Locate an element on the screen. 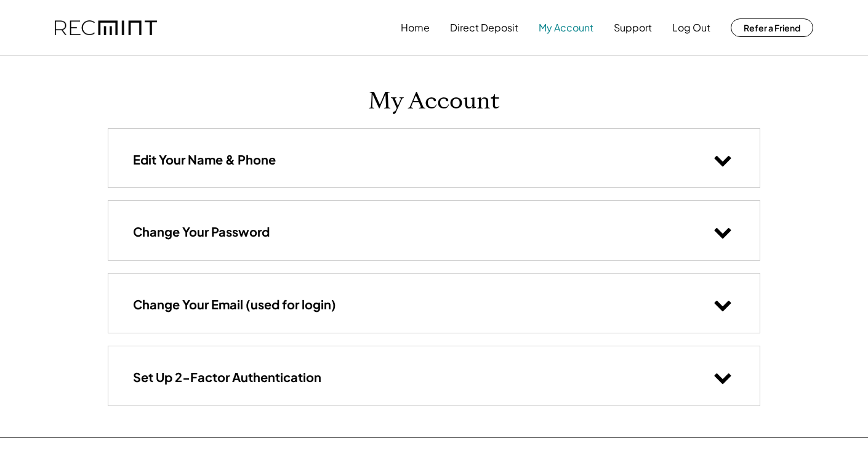 The height and width of the screenshot is (456, 868). button: My Account is located at coordinates (566, 28).